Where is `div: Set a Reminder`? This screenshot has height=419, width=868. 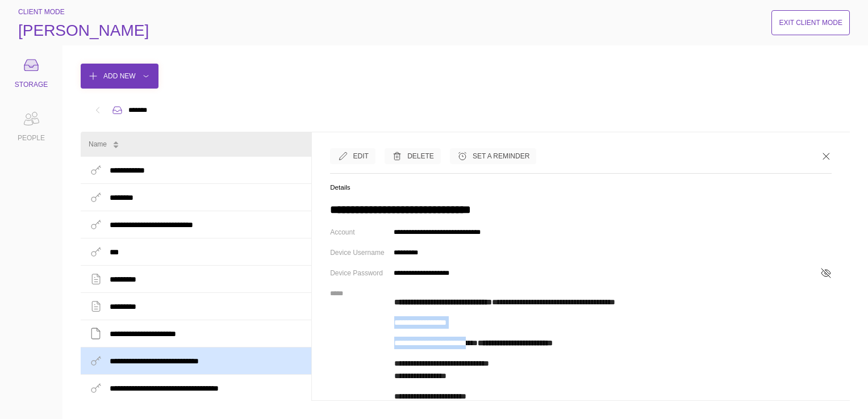
div: Set a Reminder is located at coordinates (502, 156).